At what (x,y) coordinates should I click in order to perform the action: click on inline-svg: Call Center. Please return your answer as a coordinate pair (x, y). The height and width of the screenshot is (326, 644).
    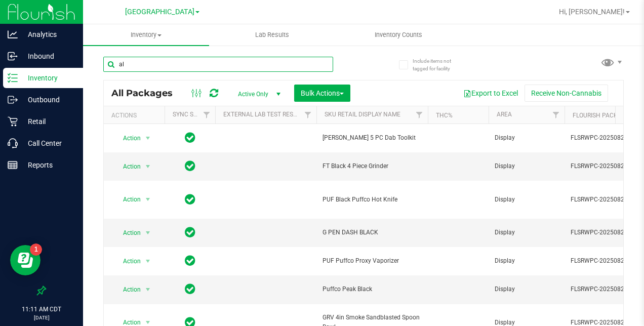
    Looking at the image, I should click on (13, 143).